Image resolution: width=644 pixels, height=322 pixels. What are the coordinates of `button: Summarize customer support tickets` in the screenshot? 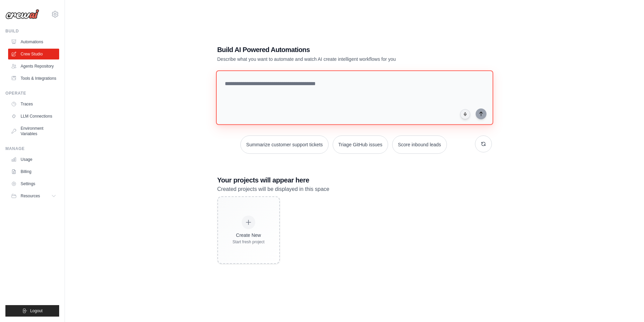 It's located at (285, 145).